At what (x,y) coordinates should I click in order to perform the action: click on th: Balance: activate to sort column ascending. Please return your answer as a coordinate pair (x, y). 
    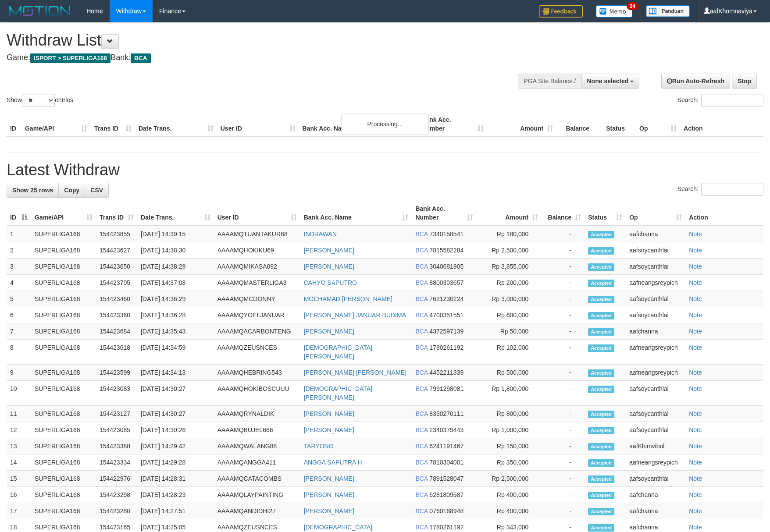
    Looking at the image, I should click on (563, 213).